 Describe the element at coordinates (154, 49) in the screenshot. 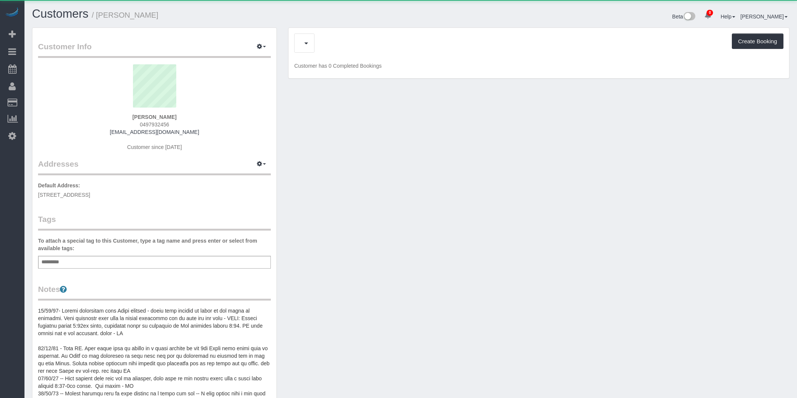

I see `legend: Customer Info` at that location.